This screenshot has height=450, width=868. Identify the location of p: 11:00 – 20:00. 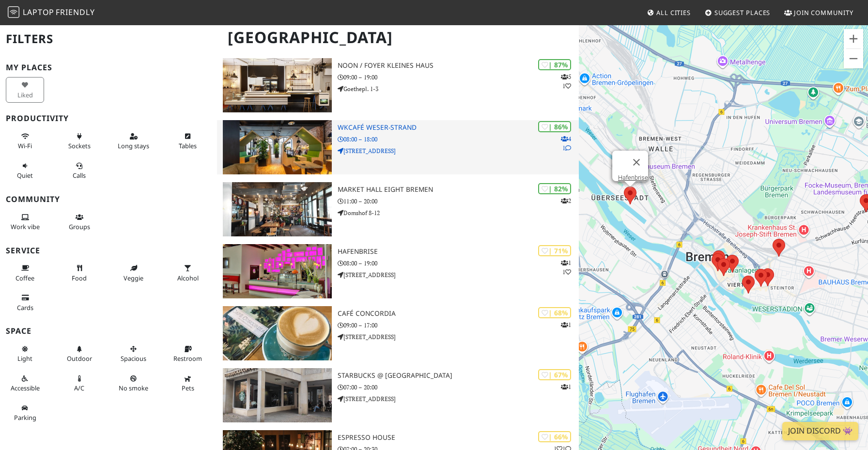
(458, 201).